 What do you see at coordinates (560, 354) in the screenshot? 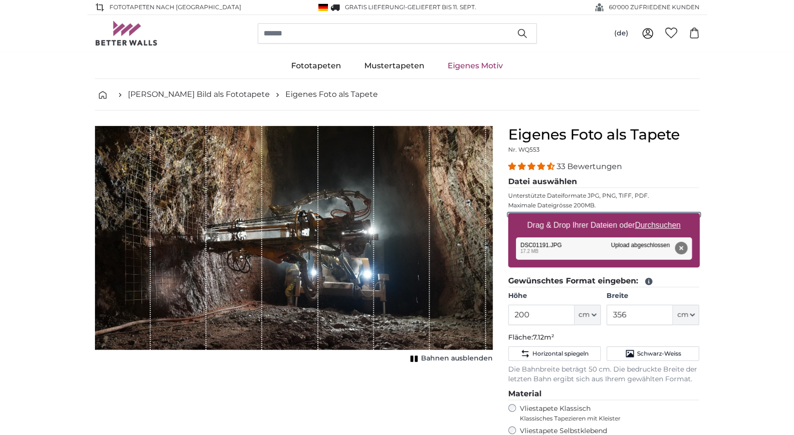
I see `span: Horizontal spiegeln` at bounding box center [560, 354].